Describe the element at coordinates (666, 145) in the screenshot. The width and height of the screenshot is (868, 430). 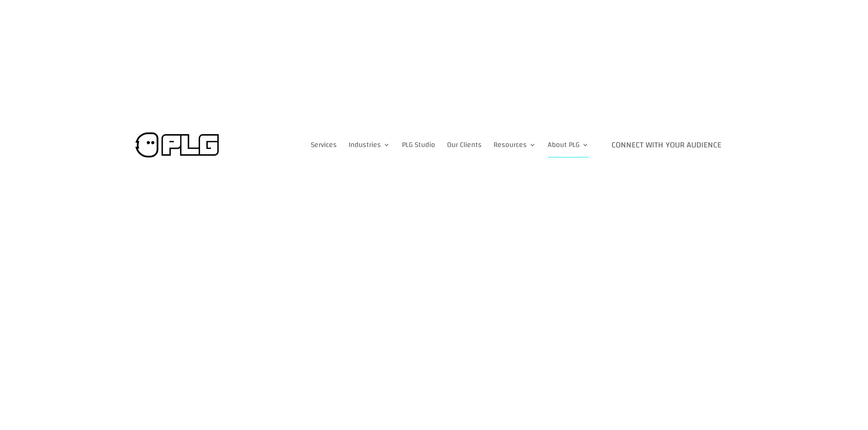
I see `a: Connect with Your Audience` at that location.